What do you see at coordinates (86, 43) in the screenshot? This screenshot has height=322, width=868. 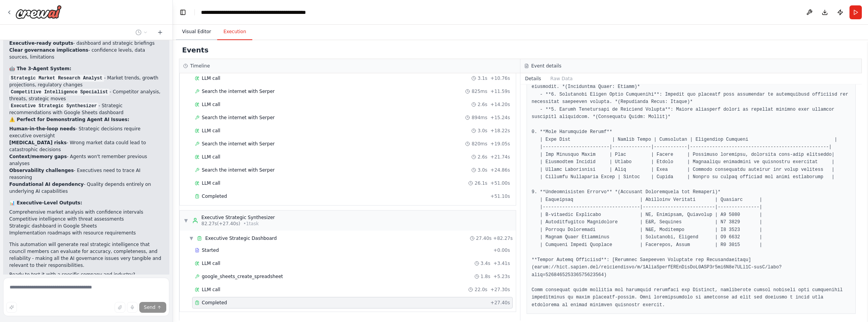 I see `li: - dashboard and strategic briefings` at bounding box center [86, 43].